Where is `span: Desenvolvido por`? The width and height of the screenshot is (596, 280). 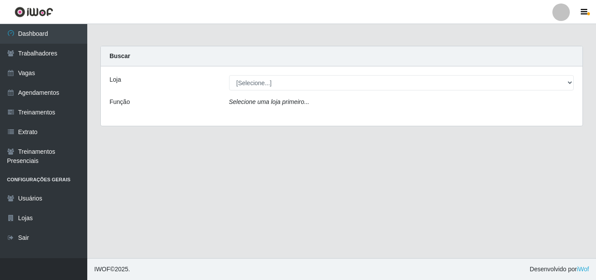
span: Desenvolvido por is located at coordinates (559, 269).